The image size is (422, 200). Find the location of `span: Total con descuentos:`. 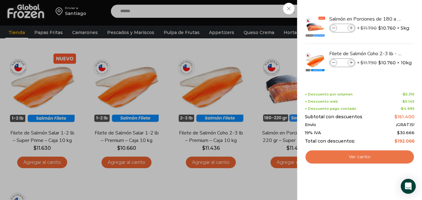

span: Total con descuentos: is located at coordinates (330, 141).